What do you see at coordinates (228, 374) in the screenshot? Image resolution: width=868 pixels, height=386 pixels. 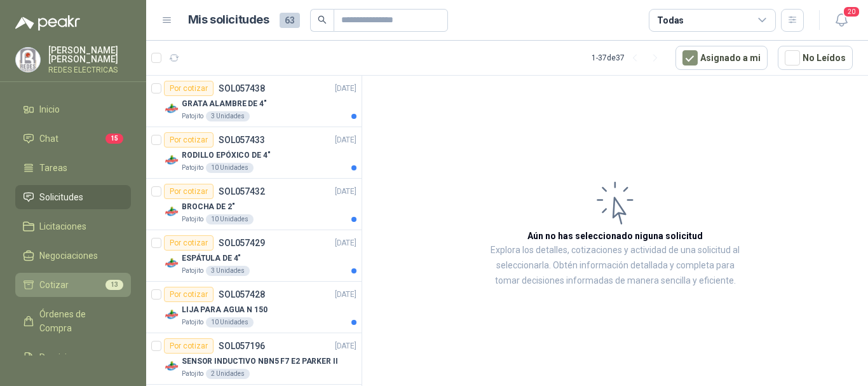 I see `div: 2 Unidades` at bounding box center [228, 374].